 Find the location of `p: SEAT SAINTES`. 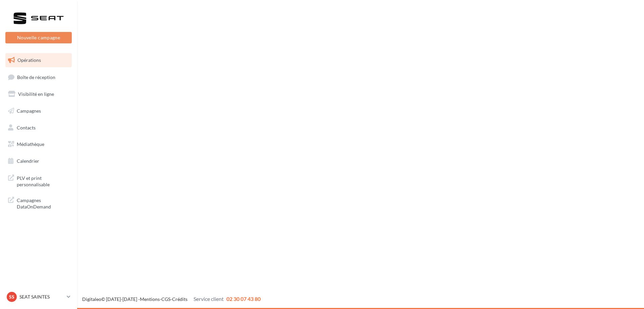

p: SEAT SAINTES is located at coordinates (41, 296).